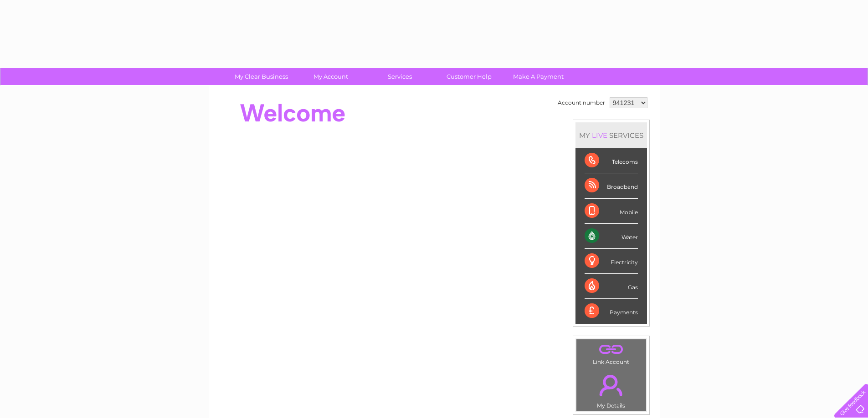  Describe the element at coordinates (611, 311) in the screenshot. I see `div: Payments` at that location.